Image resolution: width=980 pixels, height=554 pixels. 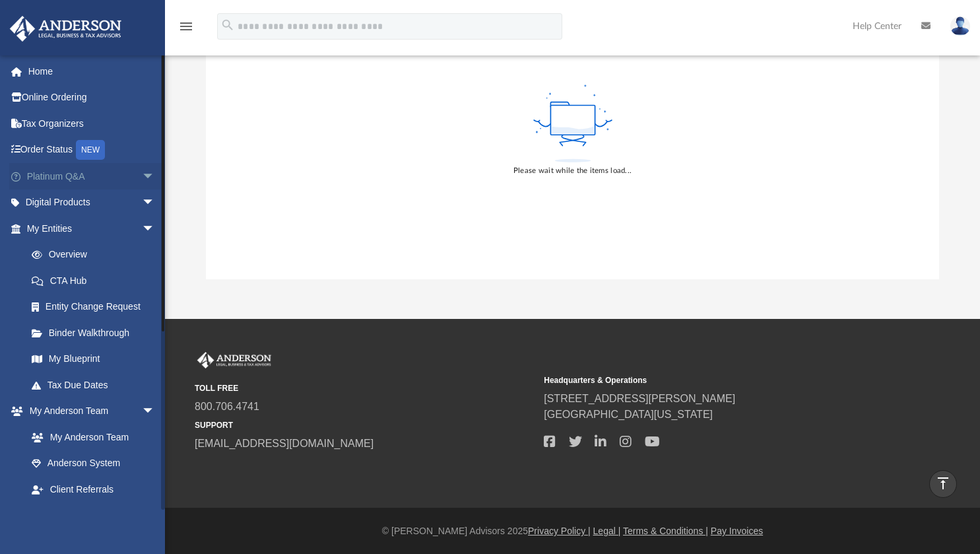 I want to click on a: Home, so click(x=92, y=71).